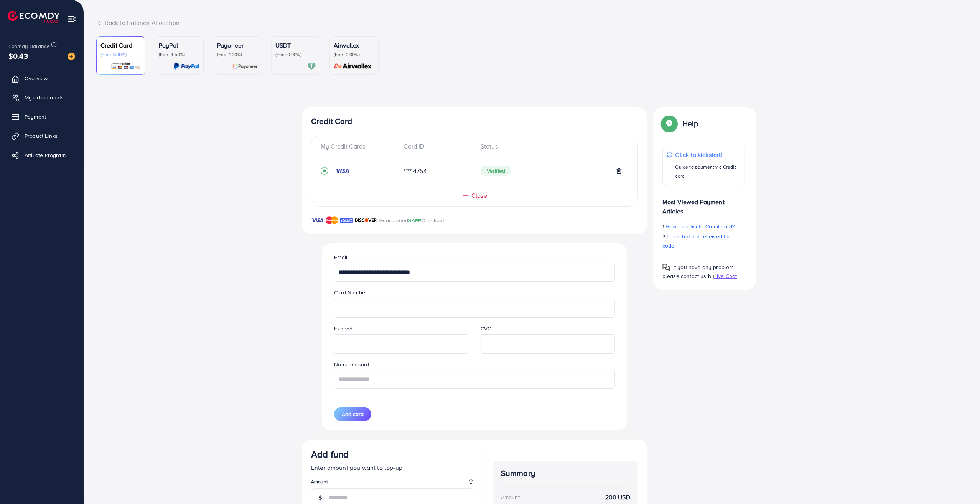  Describe the element at coordinates (179, 45) in the screenshot. I see `p: PayPal` at that location.